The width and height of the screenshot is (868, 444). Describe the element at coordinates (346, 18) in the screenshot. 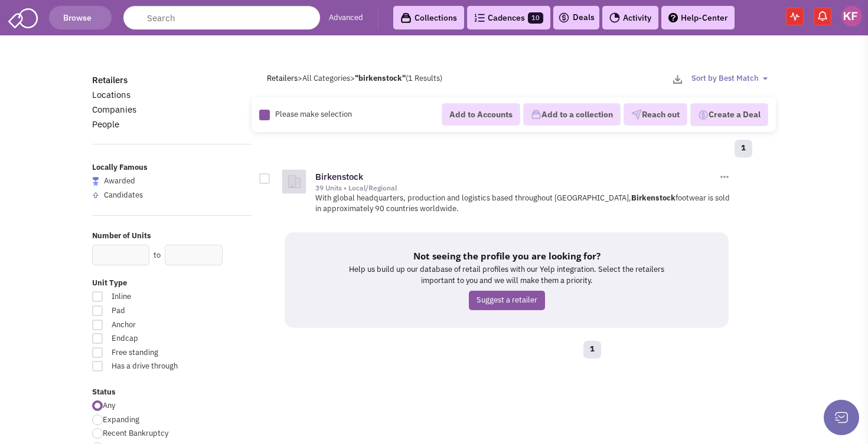

I see `a: Advanced` at that location.